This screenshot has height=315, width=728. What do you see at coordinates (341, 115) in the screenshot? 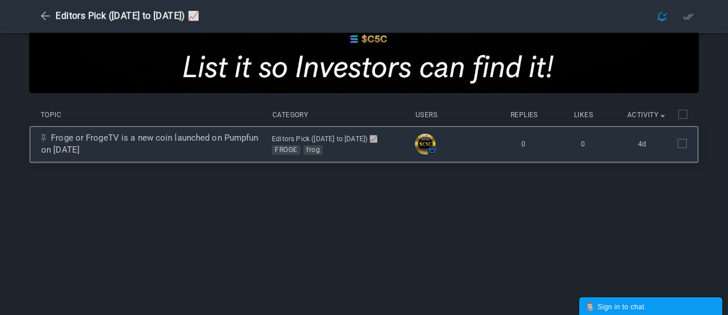
I see `li: Category` at bounding box center [341, 115].